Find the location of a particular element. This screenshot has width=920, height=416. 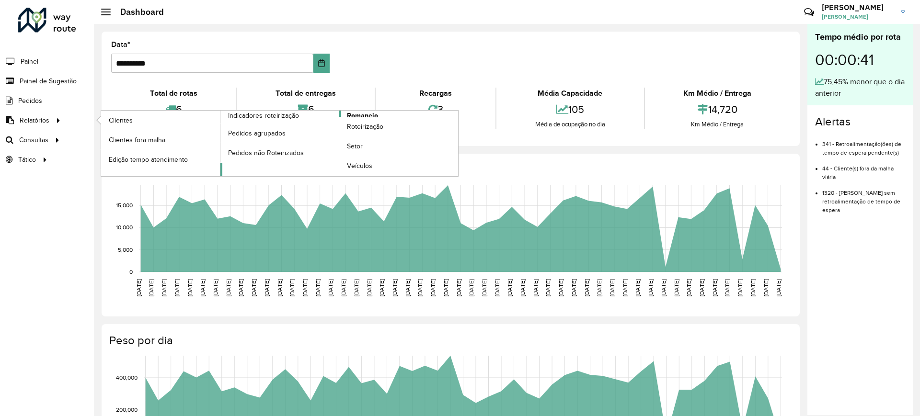

li: 44 - Cliente(s) fora da malha viária is located at coordinates (863, 169).